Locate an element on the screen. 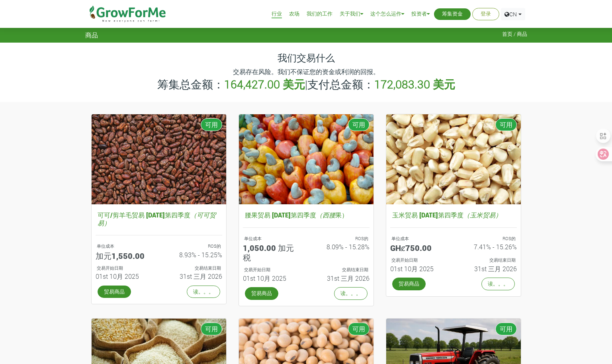  h6: 8.09% - 15.28% is located at coordinates (340, 247).